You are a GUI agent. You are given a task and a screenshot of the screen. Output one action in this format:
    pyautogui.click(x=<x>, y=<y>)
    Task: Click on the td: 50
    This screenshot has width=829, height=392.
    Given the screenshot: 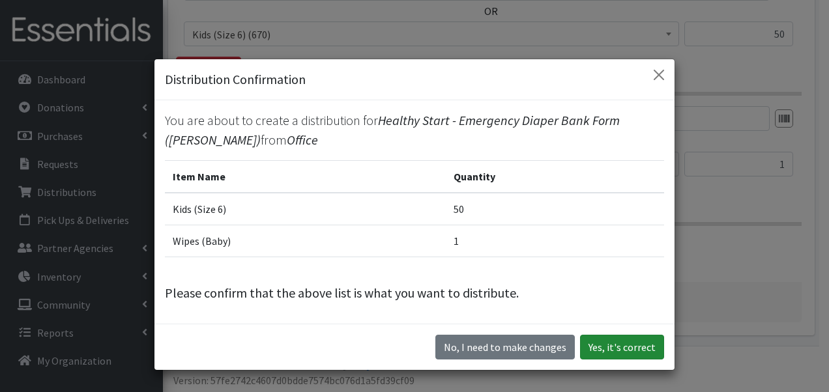 What is the action you would take?
    pyautogui.click(x=554, y=209)
    